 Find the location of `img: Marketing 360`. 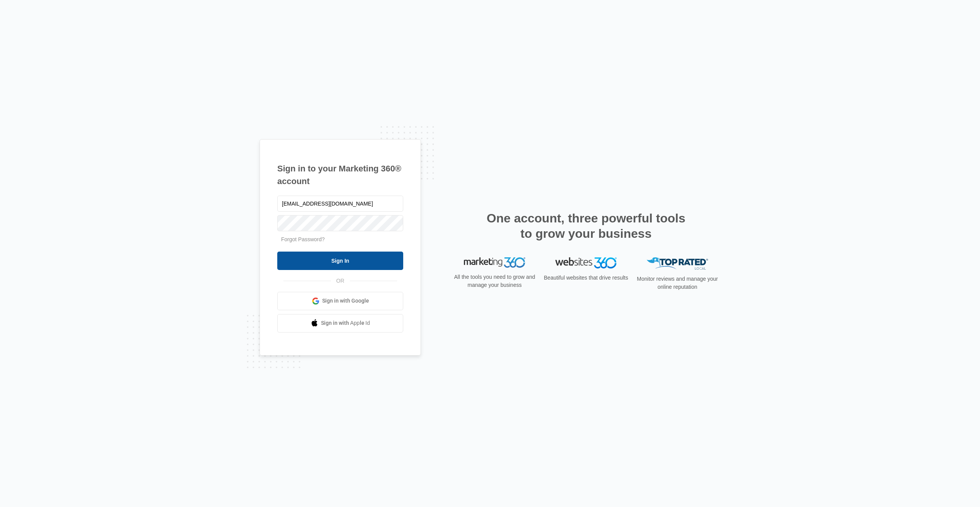

img: Marketing 360 is located at coordinates (494, 263).